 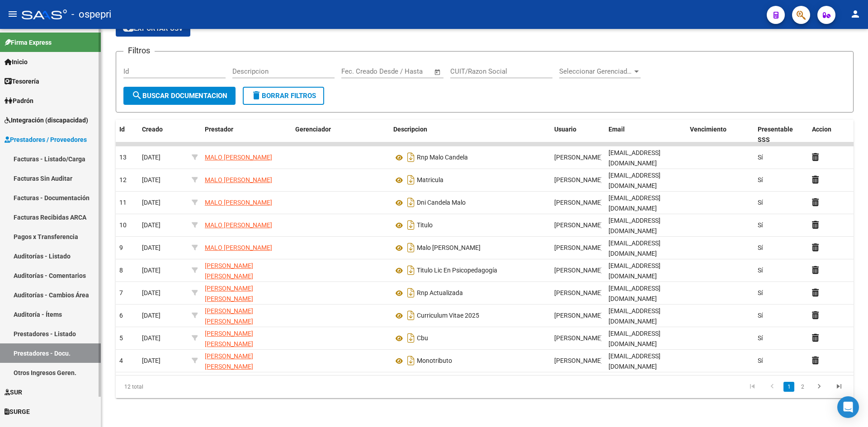 I want to click on datatable-header-cell: Id, so click(x=127, y=135).